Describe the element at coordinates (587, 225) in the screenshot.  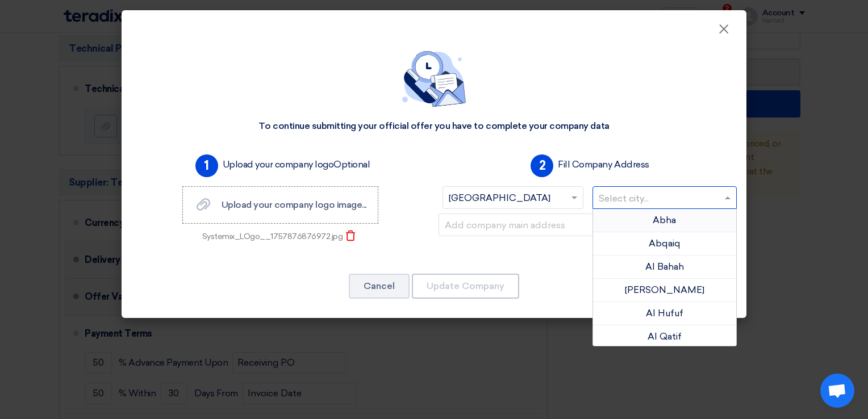
I see `input: Add company main address` at that location.